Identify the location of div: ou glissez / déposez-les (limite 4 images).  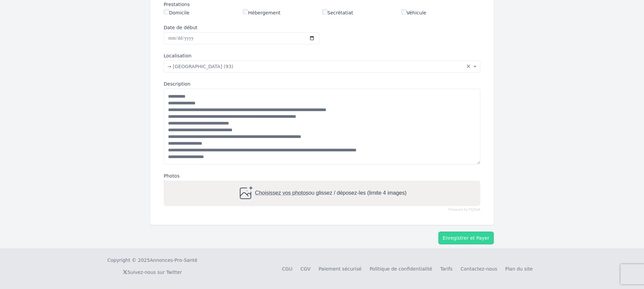
(322, 193).